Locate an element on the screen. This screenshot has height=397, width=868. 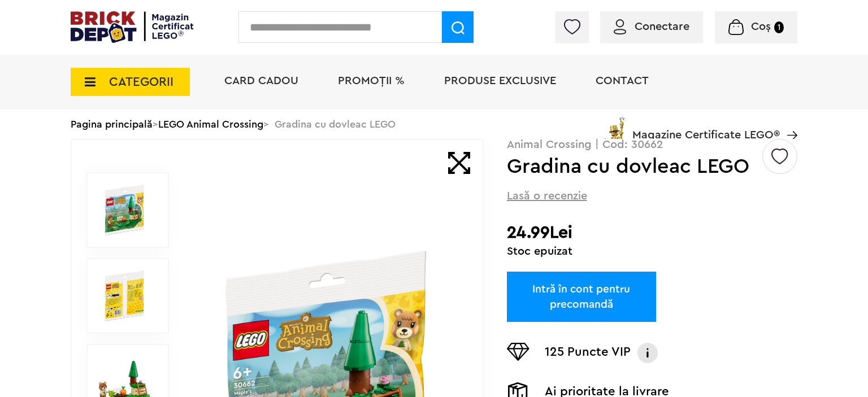
h2: 24.99Lei is located at coordinates (652, 233).